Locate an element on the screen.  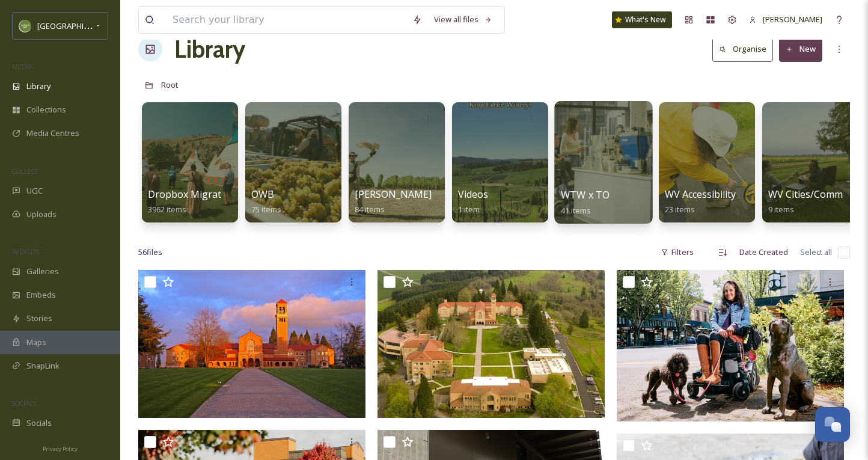
span: WTW x TO is located at coordinates (586, 195).